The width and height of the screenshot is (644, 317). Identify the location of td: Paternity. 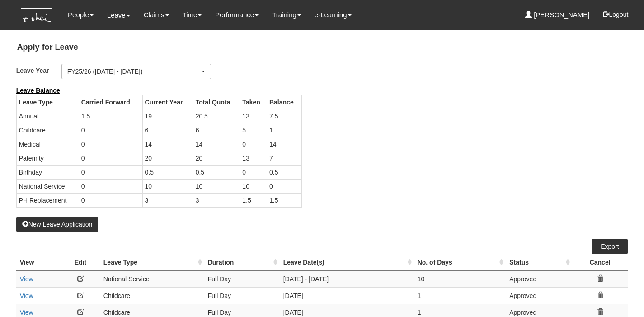
(48, 158).